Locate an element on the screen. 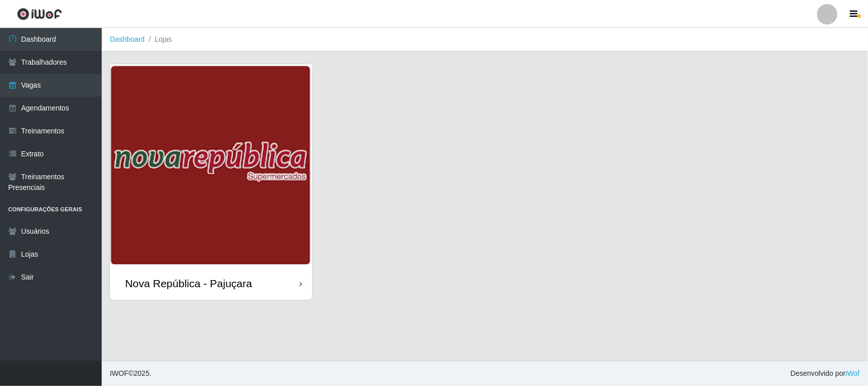  a: iWof is located at coordinates (852, 373).